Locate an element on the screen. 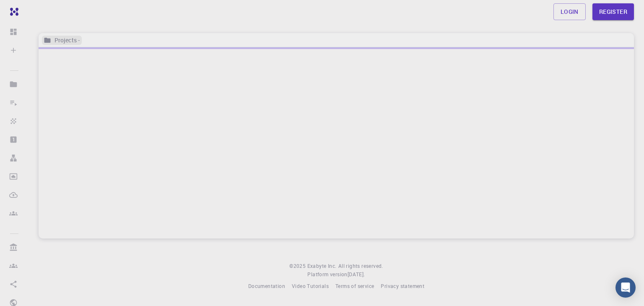 Image resolution: width=644 pixels, height=306 pixels. span: Terms of service is located at coordinates (355, 286).